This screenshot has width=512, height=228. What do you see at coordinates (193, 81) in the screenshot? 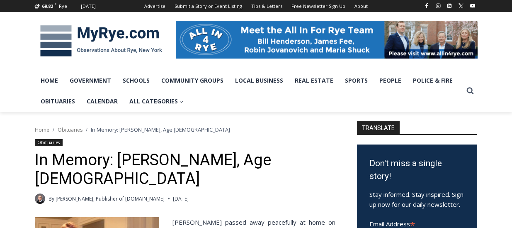
I see `a: Community Groups` at bounding box center [193, 81].